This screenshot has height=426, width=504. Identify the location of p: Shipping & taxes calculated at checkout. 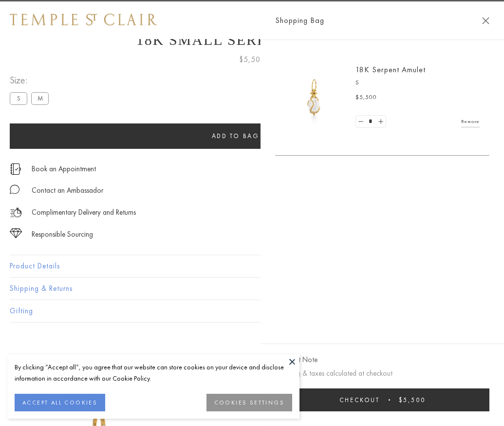
(383, 373).